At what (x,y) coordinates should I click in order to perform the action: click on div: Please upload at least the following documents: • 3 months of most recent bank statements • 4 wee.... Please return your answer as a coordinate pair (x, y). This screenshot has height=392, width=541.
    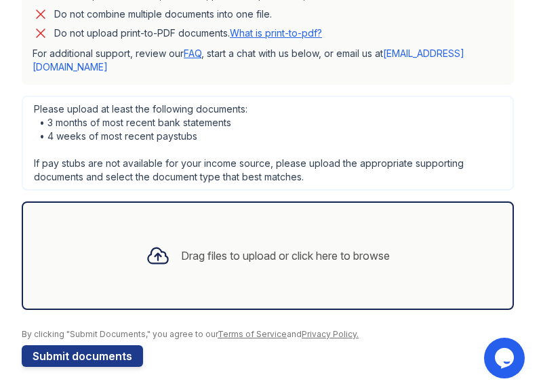
    Looking at the image, I should click on (268, 143).